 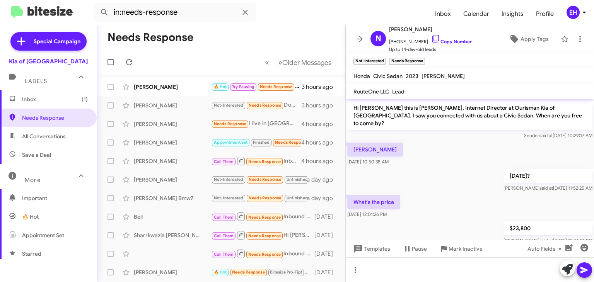 What do you see at coordinates (451, 41) in the screenshot?
I see `a: Copy Number` at bounding box center [451, 41].